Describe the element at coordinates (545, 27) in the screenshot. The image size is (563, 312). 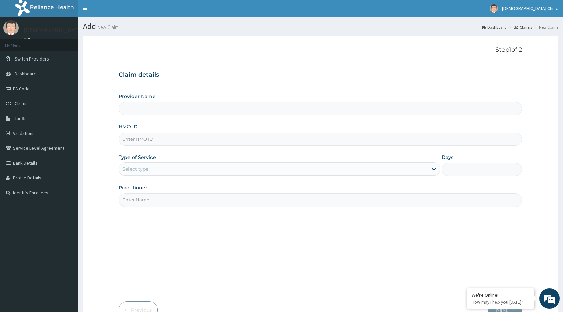
I see `li: New Claim` at that location.